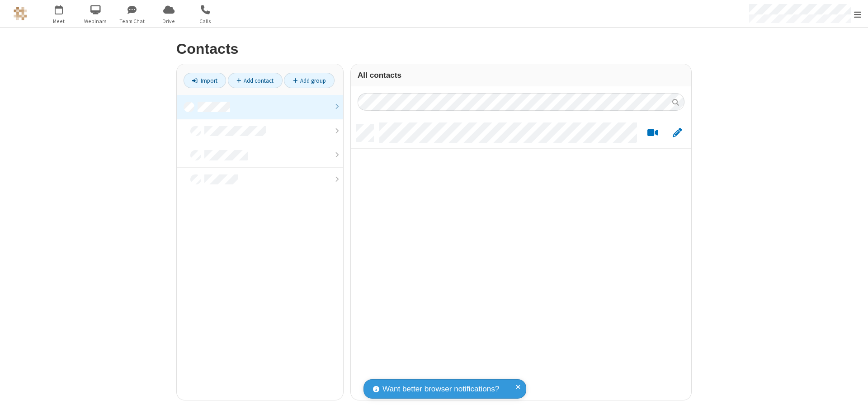 This screenshot has height=414, width=868. Describe the element at coordinates (205, 21) in the screenshot. I see `span: Calls` at that location.